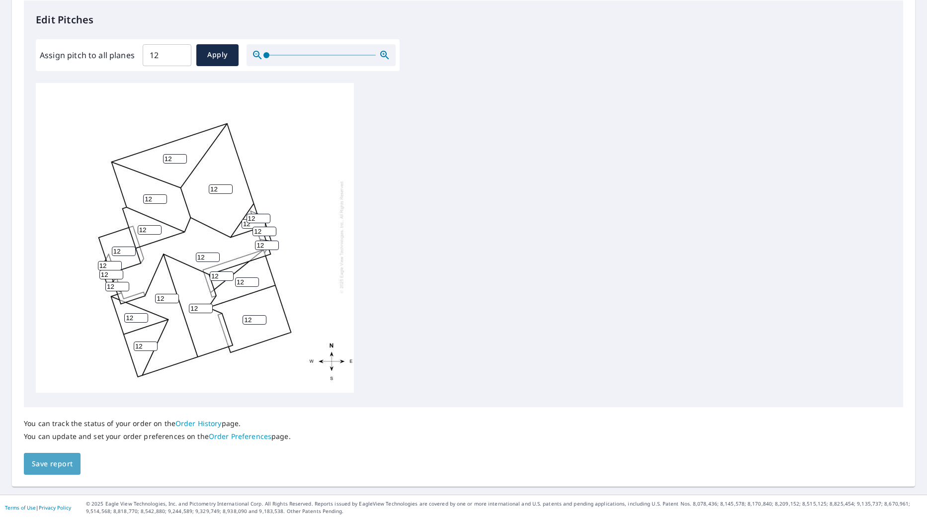 This screenshot has height=520, width=927. What do you see at coordinates (504, 508) in the screenshot?
I see `p: © 2025 Eagle View Technologies, Inc. and Pictometry International Corp. All Rights Reserved. Repo...` at bounding box center [504, 508].